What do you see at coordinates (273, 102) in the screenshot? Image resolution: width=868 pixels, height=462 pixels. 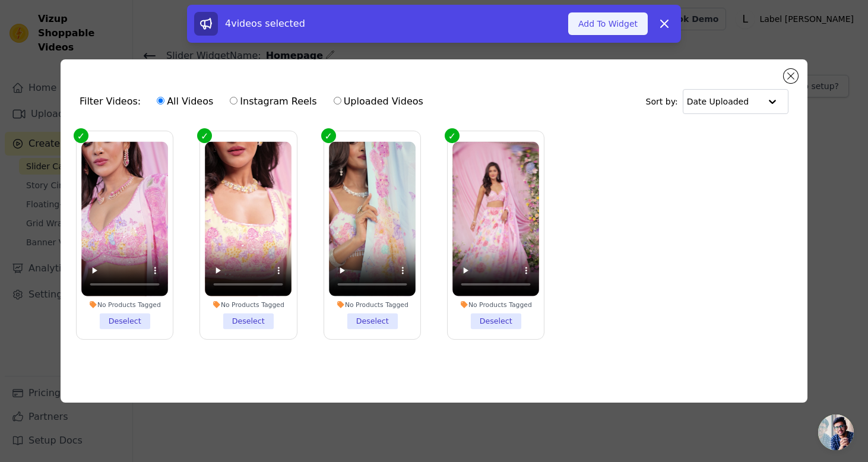 I see `label: Instagram Reels` at bounding box center [273, 102].